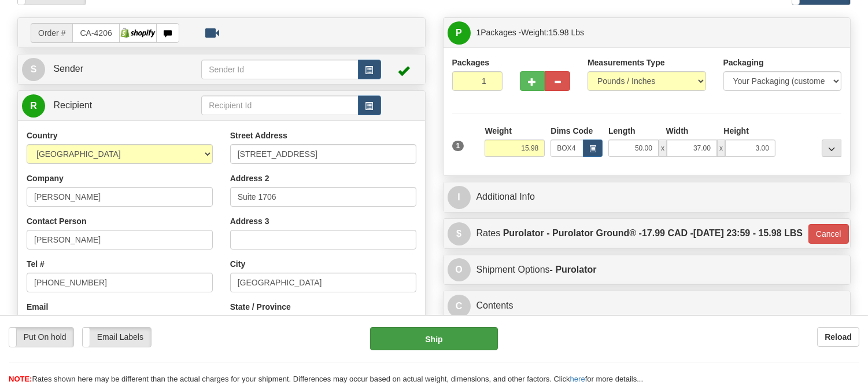  I want to click on input: Recipient Id, so click(279, 105).